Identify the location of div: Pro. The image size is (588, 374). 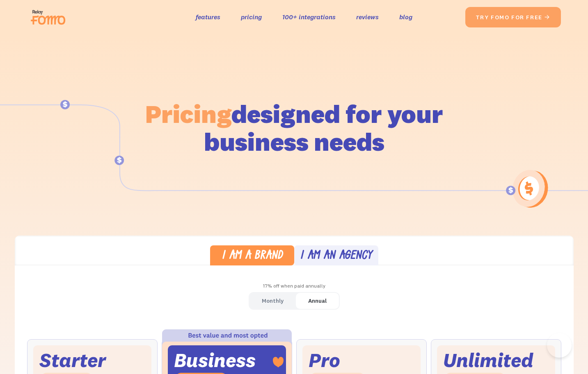
(324, 360).